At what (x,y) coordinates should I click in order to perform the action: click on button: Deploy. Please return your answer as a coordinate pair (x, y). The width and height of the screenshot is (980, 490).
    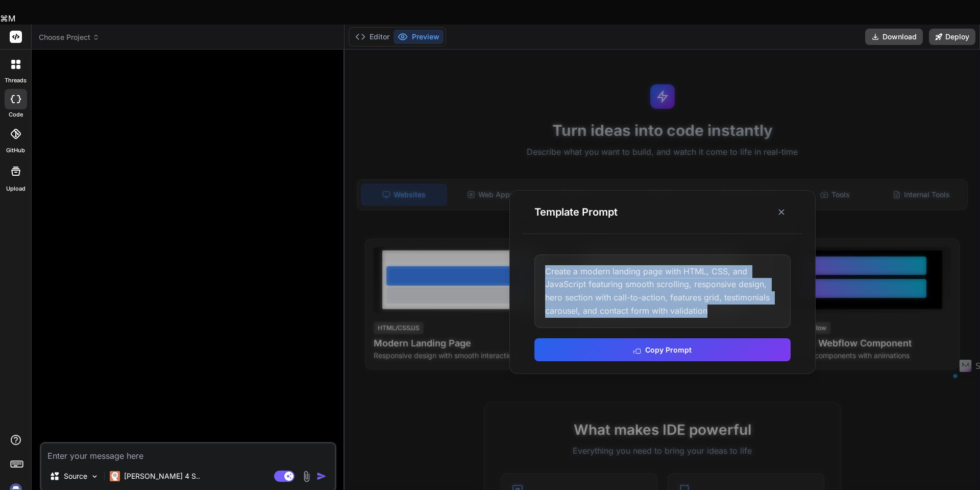
    Looking at the image, I should click on (952, 37).